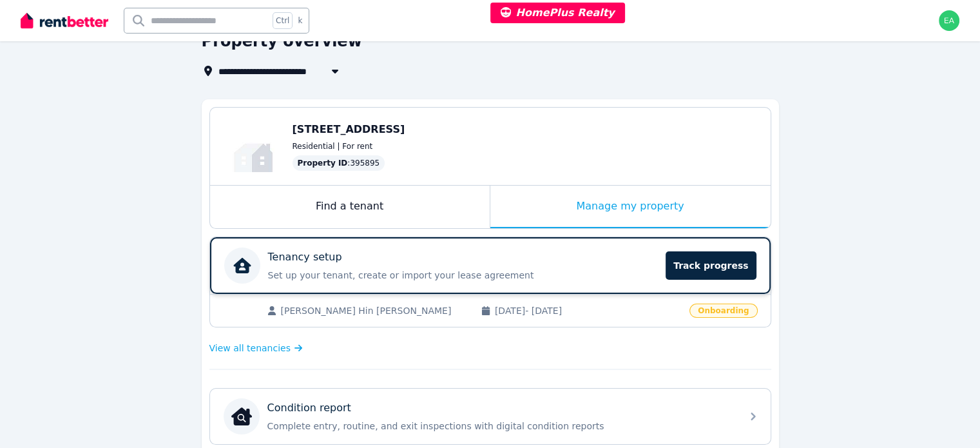 This screenshot has width=980, height=448. I want to click on div: Find a tenant, so click(350, 207).